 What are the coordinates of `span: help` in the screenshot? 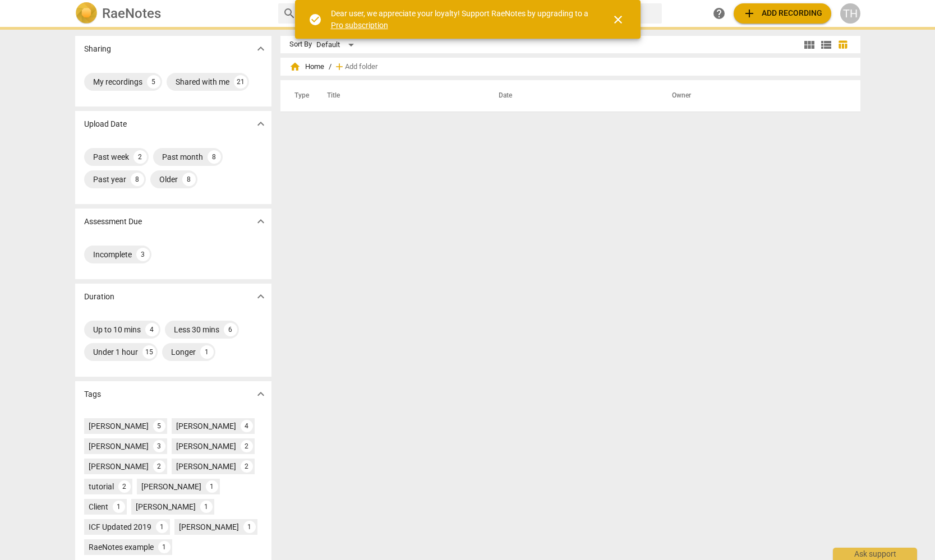 It's located at (719, 13).